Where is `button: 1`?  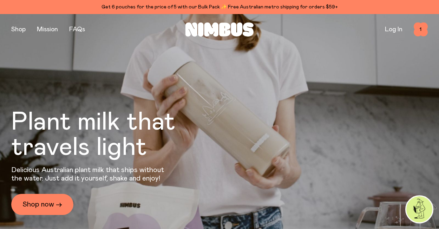
button: 1 is located at coordinates (421, 30).